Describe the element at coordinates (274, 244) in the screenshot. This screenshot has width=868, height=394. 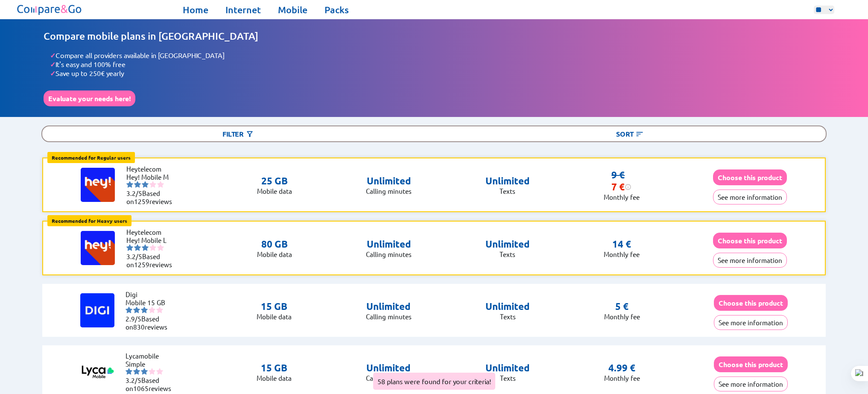
I see `p: 80 GB` at that location.